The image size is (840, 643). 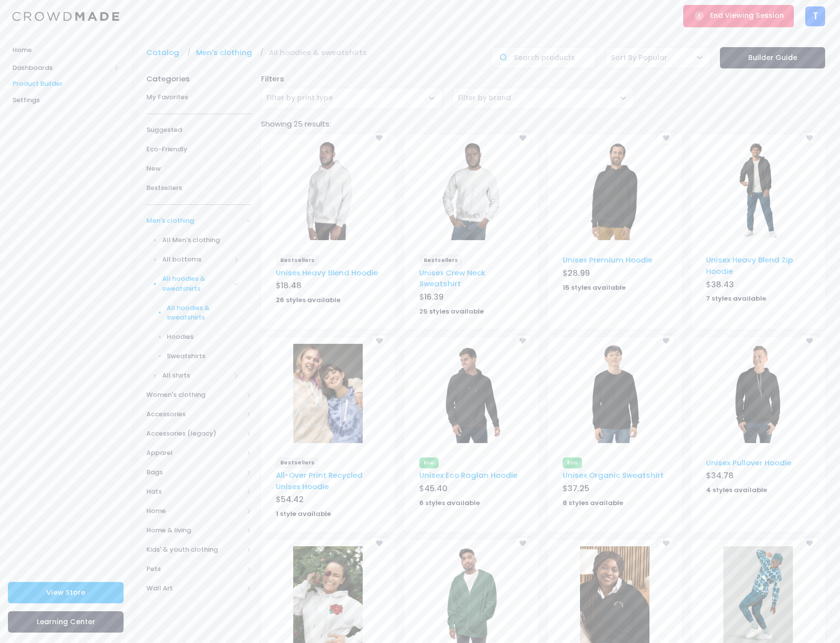 What do you see at coordinates (66, 16) in the screenshot?
I see `img: Logo` at bounding box center [66, 16].